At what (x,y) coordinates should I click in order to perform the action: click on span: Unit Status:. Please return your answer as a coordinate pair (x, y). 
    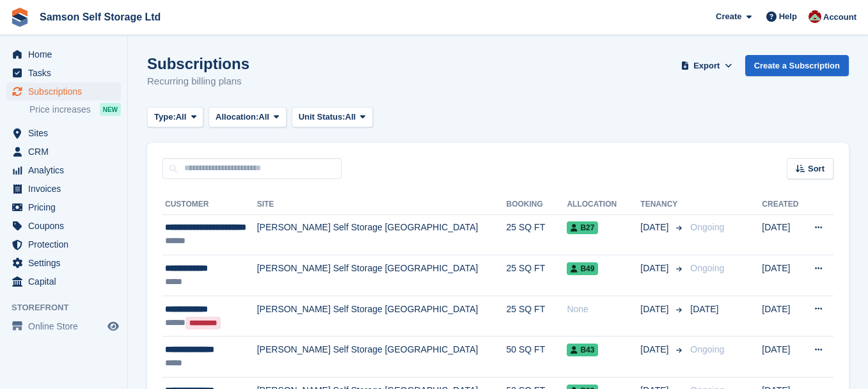
    Looking at the image, I should click on (322, 117).